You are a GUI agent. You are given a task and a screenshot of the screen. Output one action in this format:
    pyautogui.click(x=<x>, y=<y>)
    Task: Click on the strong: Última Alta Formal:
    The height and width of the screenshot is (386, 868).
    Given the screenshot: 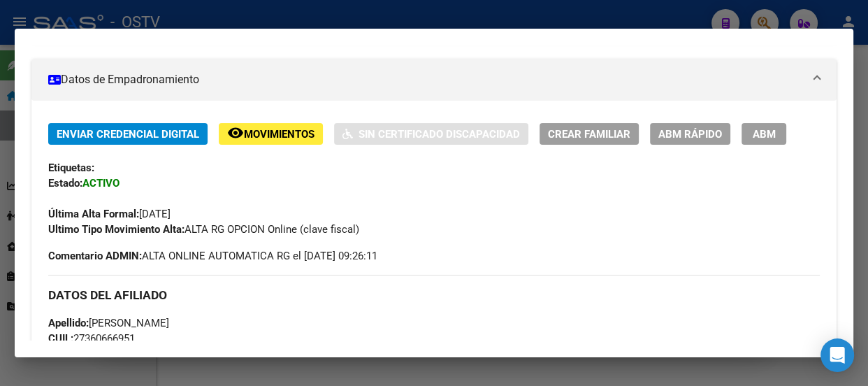 What is the action you would take?
    pyautogui.click(x=93, y=214)
    